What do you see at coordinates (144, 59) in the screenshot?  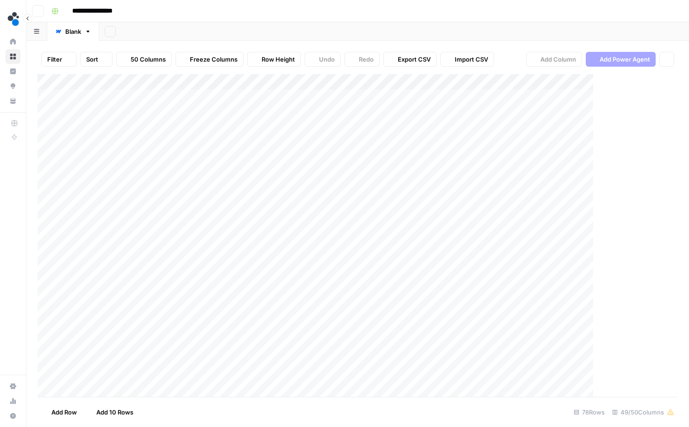 I see `button: 50 Columns` at bounding box center [144, 59].